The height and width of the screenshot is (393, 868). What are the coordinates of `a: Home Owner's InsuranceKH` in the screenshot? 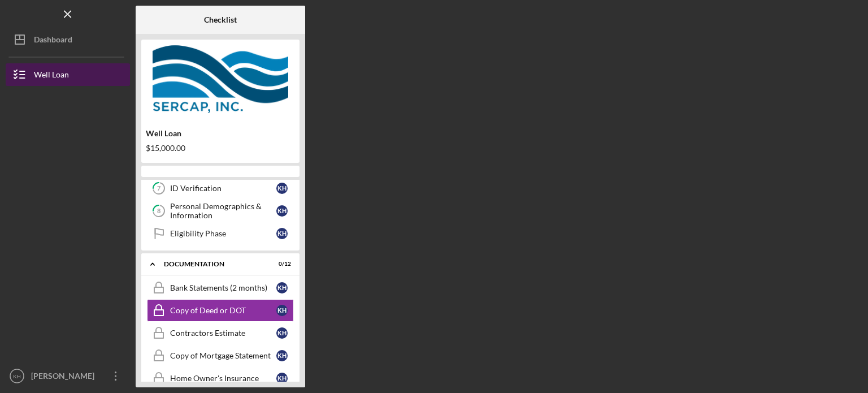 It's located at (221, 378).